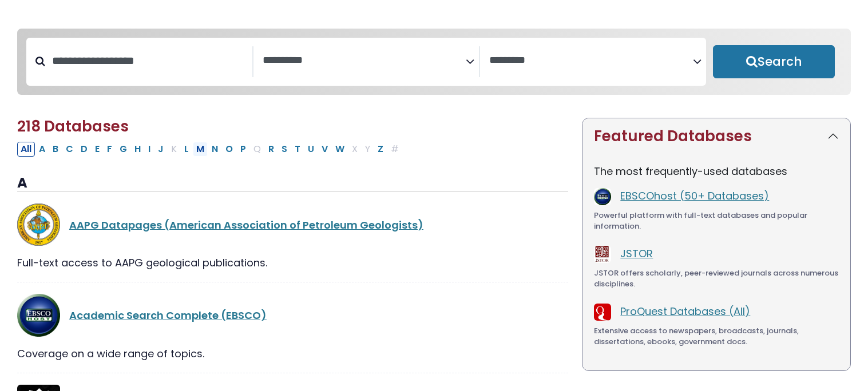 Image resolution: width=868 pixels, height=391 pixels. What do you see at coordinates (685, 311) in the screenshot?
I see `a: ProQuest Databases (All)` at bounding box center [685, 311].